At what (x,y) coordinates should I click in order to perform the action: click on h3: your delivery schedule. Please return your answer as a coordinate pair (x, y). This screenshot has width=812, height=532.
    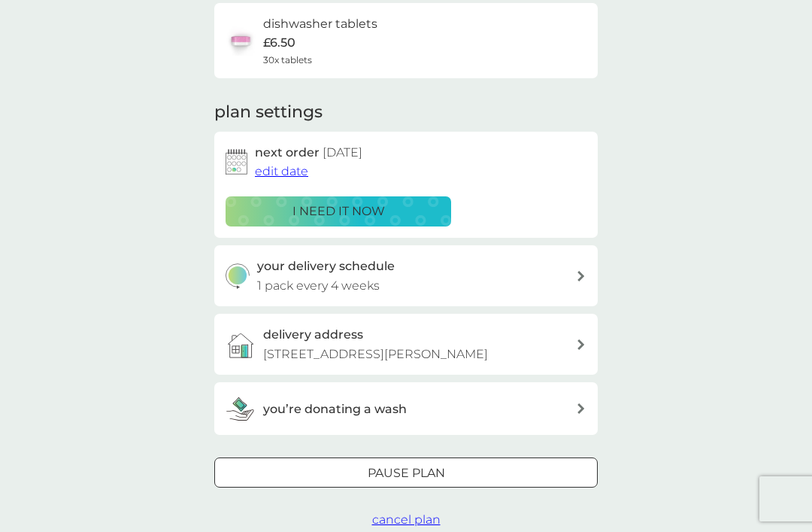
    Looking at the image, I should click on (326, 266).